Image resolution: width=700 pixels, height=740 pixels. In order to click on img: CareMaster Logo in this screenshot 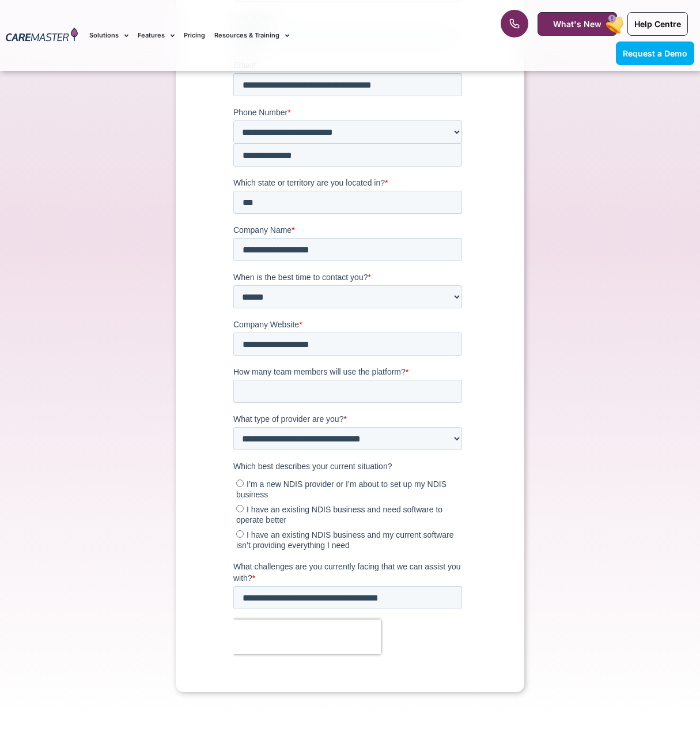, I will do `click(41, 36)`.